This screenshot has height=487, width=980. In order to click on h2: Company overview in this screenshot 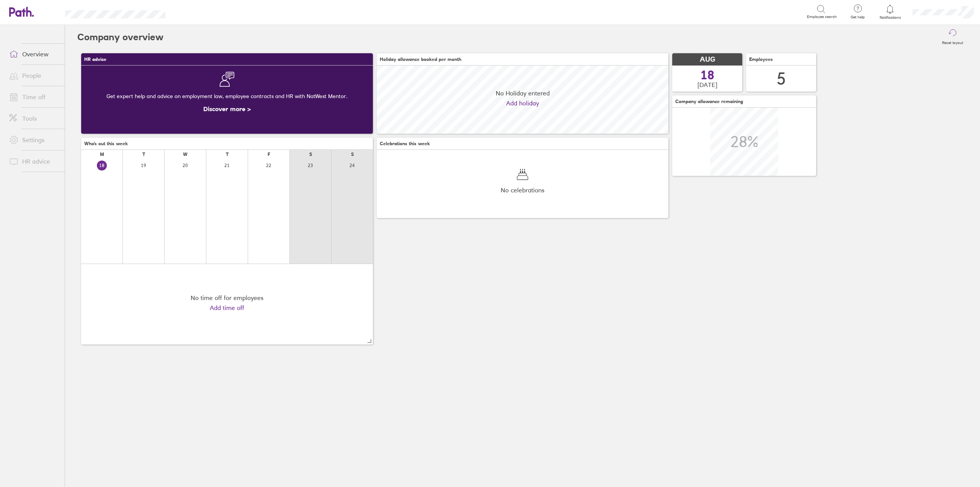, I will do `click(120, 37)`.